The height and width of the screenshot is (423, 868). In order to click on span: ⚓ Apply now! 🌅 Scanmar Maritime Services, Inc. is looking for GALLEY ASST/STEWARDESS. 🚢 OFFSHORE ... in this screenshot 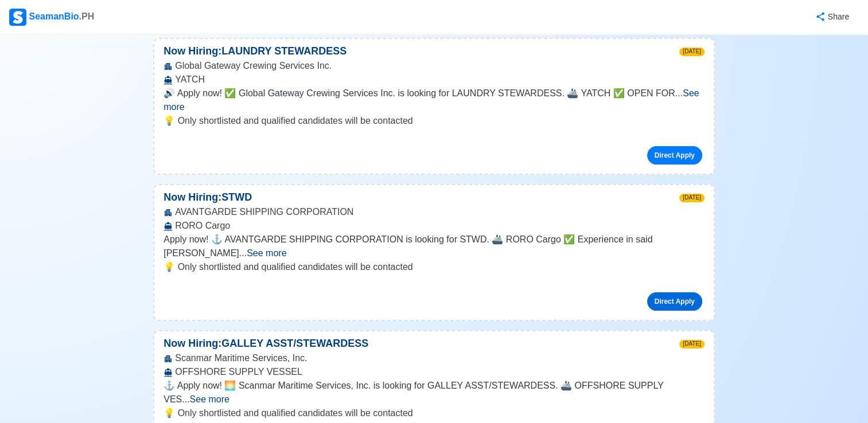, I will do `click(413, 392)`.